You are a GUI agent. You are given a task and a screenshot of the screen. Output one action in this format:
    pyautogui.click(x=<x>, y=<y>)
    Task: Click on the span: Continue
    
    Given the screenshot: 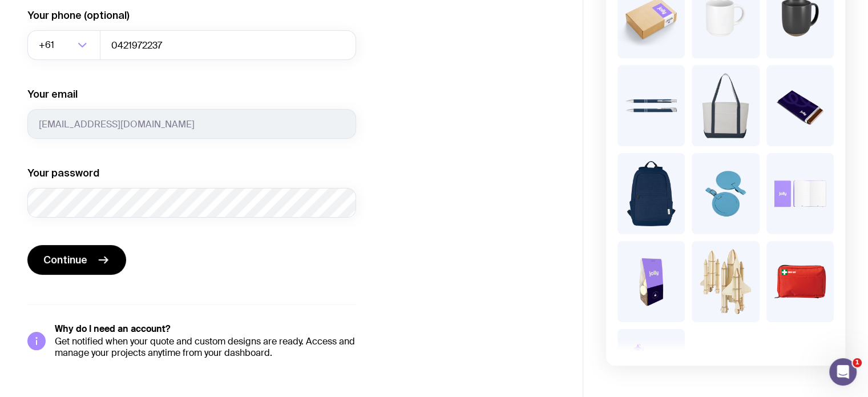 What is the action you would take?
    pyautogui.click(x=65, y=260)
    